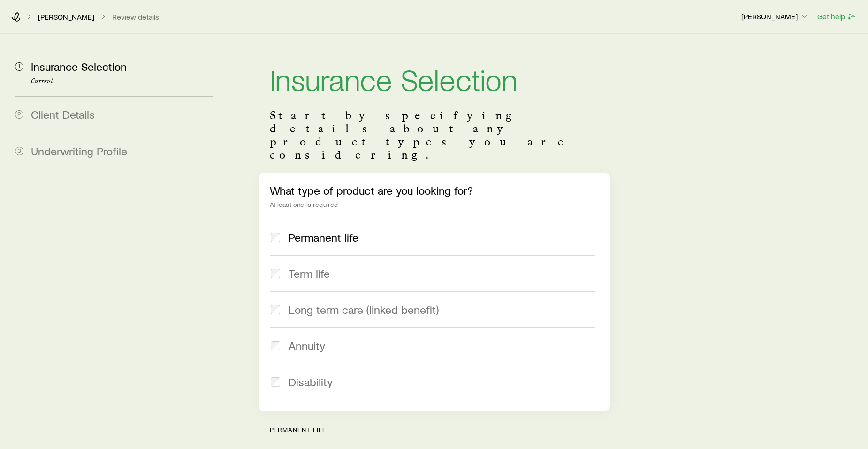 This screenshot has height=449, width=868. What do you see at coordinates (309, 273) in the screenshot?
I see `span: Term life` at bounding box center [309, 273].